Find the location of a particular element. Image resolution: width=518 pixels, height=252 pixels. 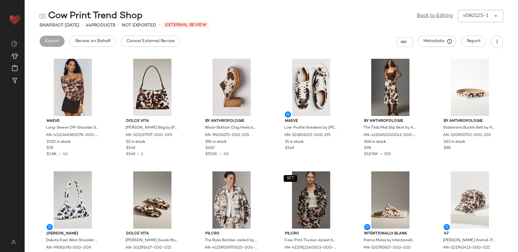

span: AN-4115900970025-000-020 is located at coordinates (231, 248).